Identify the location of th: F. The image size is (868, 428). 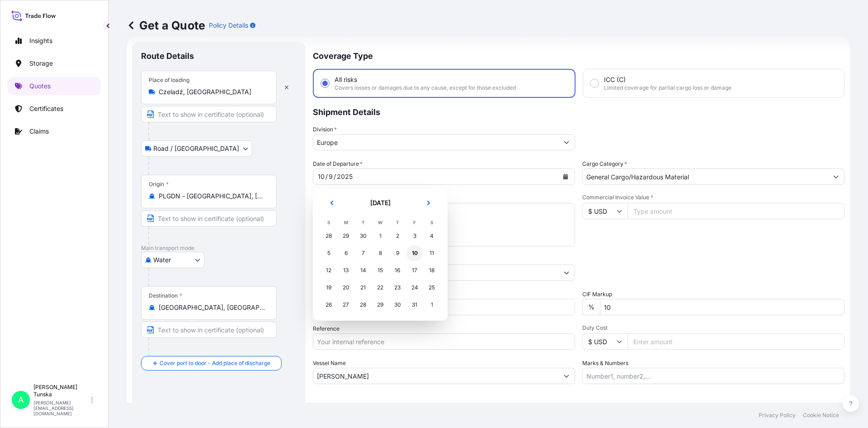
(415, 222).